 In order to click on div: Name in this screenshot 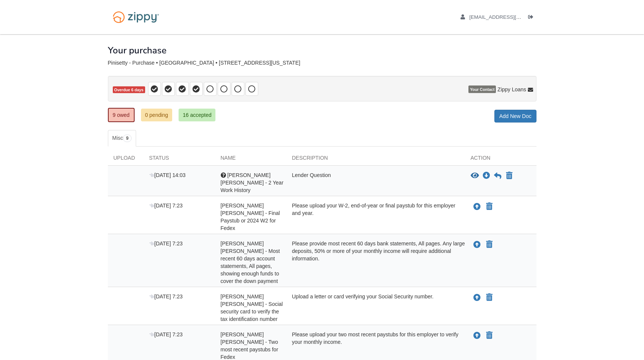, I will do `click(251, 160)`.